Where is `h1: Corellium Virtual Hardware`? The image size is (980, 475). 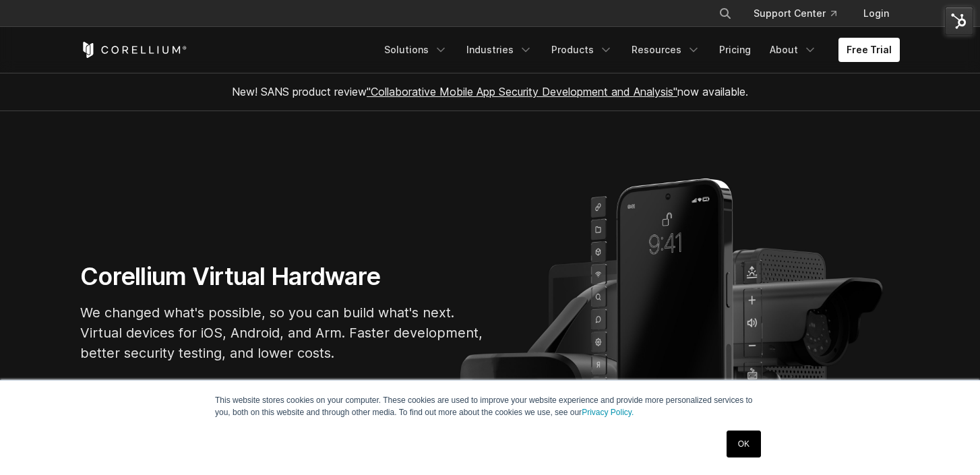 h1: Corellium Virtual Hardware is located at coordinates (282, 276).